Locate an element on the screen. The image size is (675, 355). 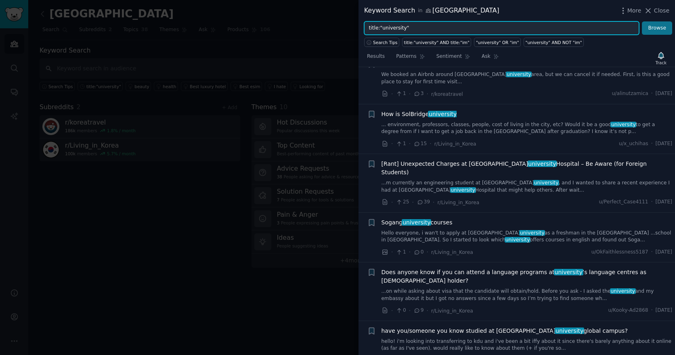
button: Close is located at coordinates (657, 11).